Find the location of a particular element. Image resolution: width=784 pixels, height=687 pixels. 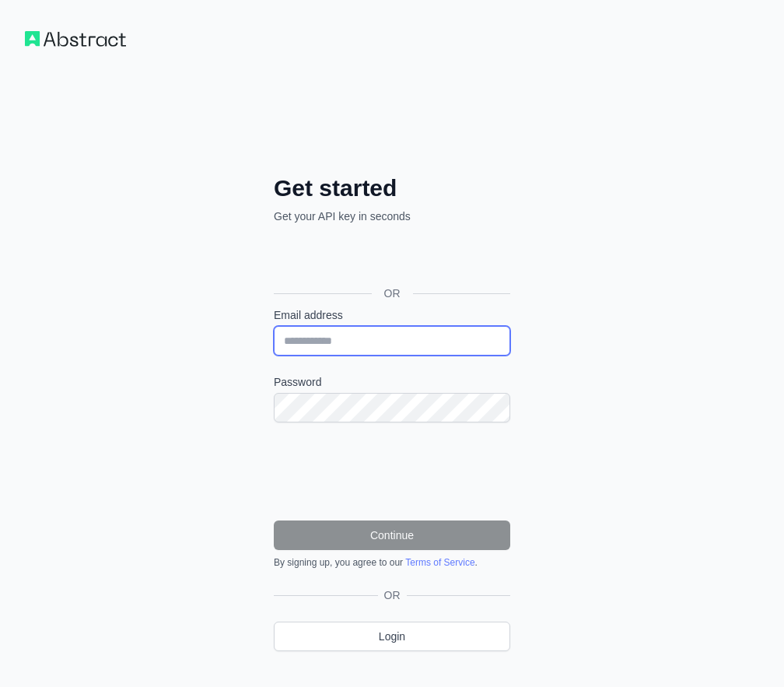

label: Password is located at coordinates (392, 382).